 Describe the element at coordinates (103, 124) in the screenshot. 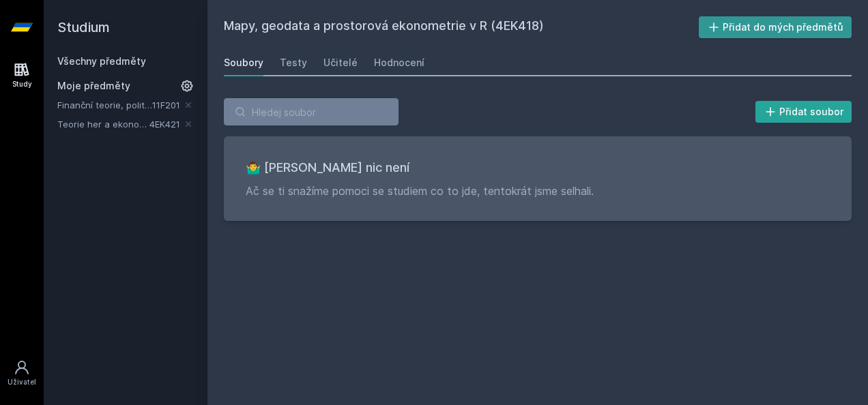

I see `a: Teorie her a ekonomické rozhodování` at that location.